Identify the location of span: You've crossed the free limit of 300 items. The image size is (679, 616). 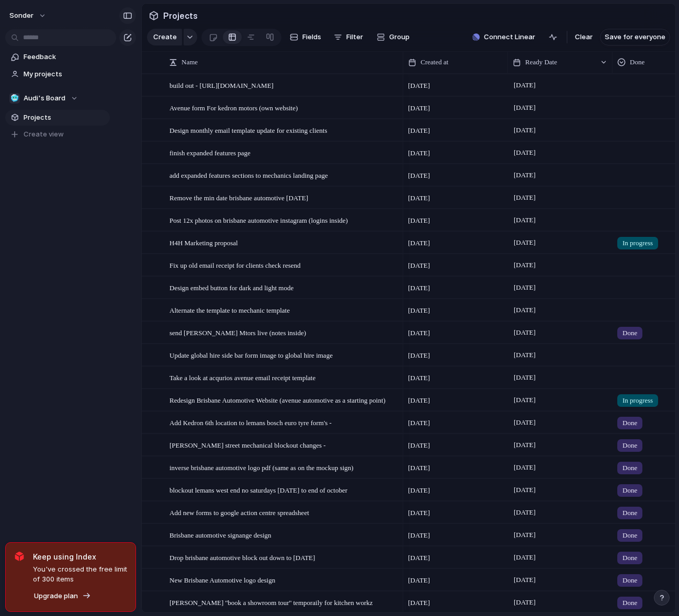
(80, 574).